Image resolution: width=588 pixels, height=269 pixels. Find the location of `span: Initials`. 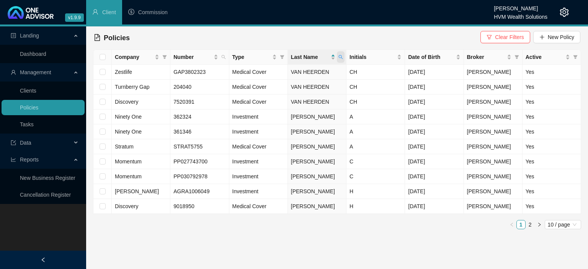

span: Initials is located at coordinates (372, 57).